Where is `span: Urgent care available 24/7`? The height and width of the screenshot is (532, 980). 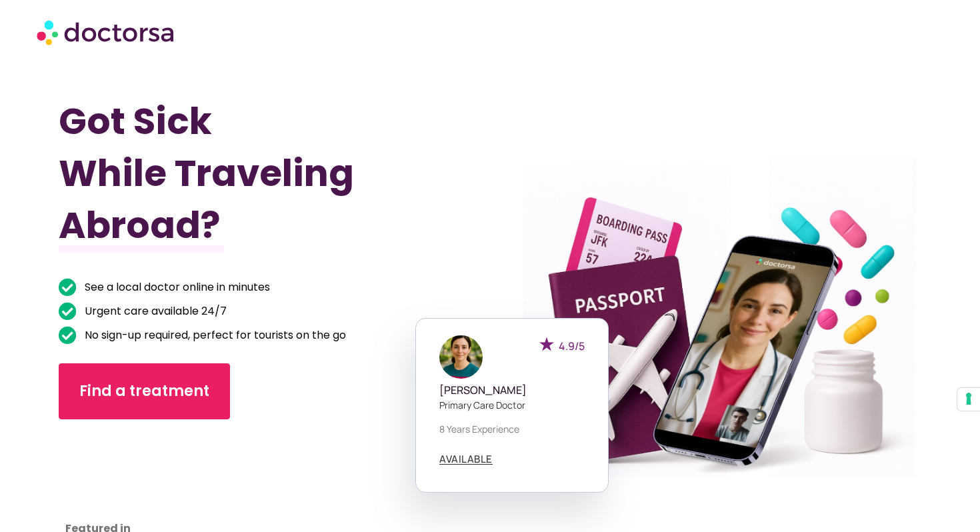 span: Urgent care available 24/7 is located at coordinates (154, 311).